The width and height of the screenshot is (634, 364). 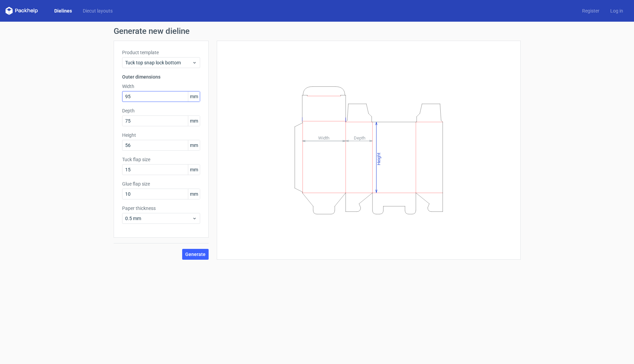 I want to click on a: Diecut layouts, so click(x=98, y=11).